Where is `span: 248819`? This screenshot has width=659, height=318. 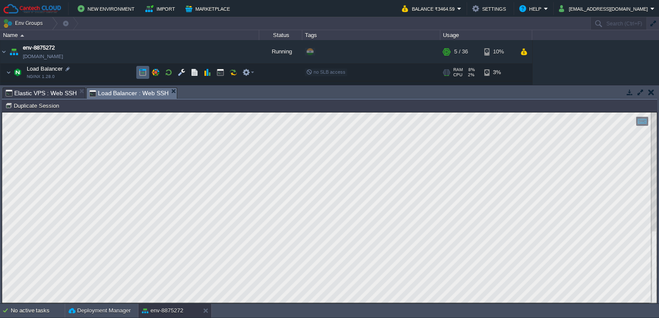 span: 248819 is located at coordinates (56, 88).